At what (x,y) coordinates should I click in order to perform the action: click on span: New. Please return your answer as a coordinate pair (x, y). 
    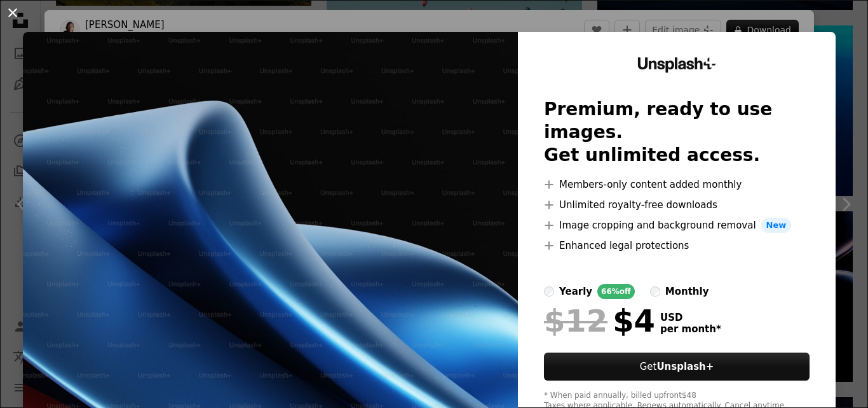
    Looking at the image, I should click on (776, 225).